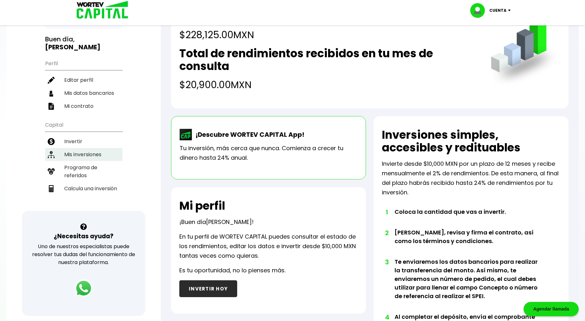 Image resolution: width=585 pixels, height=321 pixels. What do you see at coordinates (202, 206) in the screenshot?
I see `h2: Mi perfil` at bounding box center [202, 206].